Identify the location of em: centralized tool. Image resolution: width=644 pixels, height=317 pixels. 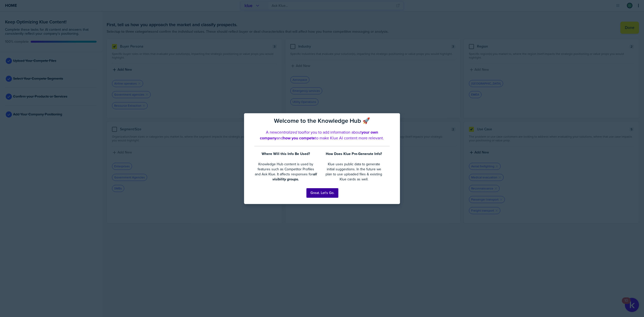
(291, 132).